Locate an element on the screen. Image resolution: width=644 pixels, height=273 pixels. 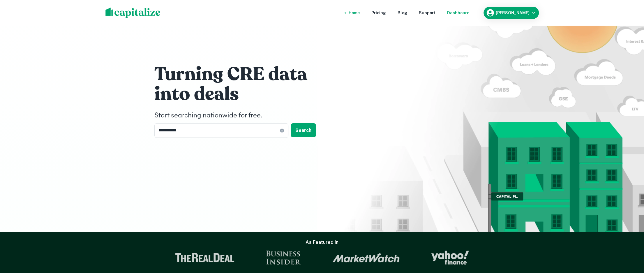
a: Home is located at coordinates (354, 13).